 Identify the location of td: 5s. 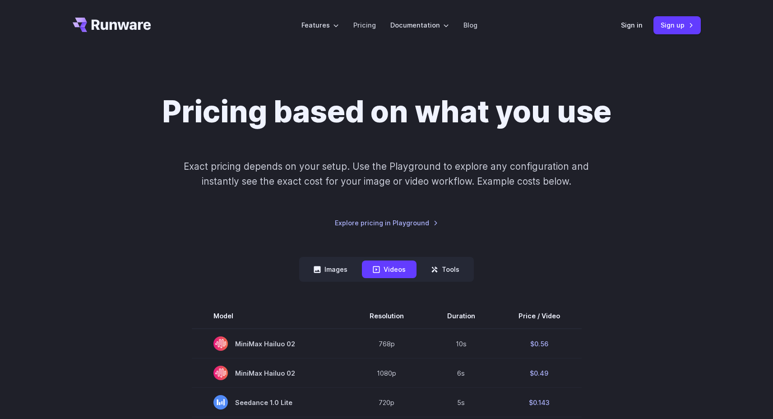
(461, 402).